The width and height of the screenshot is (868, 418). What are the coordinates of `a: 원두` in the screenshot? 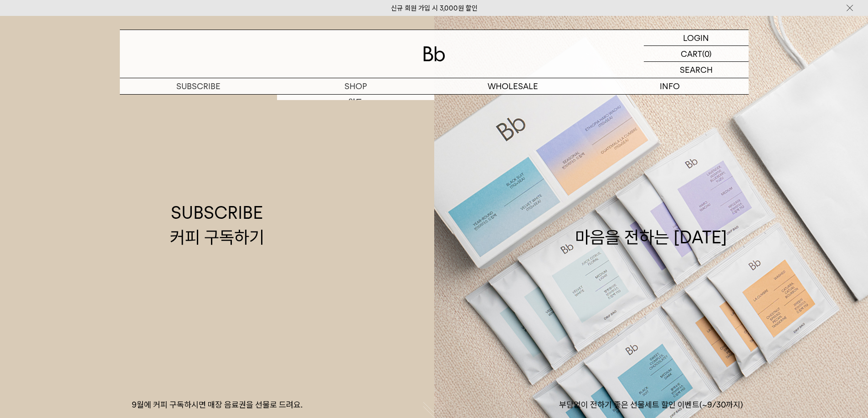 It's located at (355, 102).